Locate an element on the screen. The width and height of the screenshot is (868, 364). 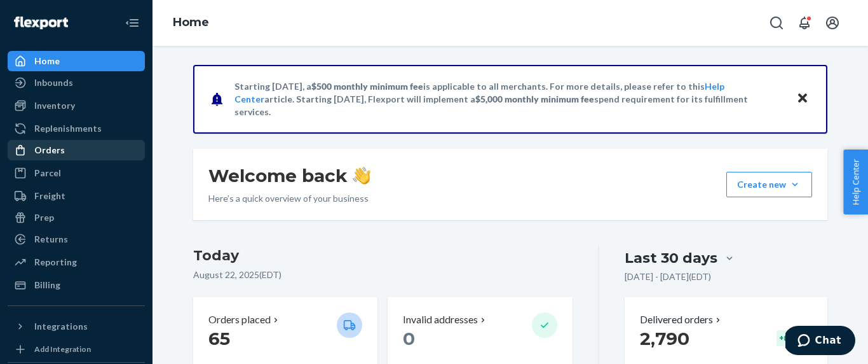
div: + 83.4 % is located at coordinates (794, 338).